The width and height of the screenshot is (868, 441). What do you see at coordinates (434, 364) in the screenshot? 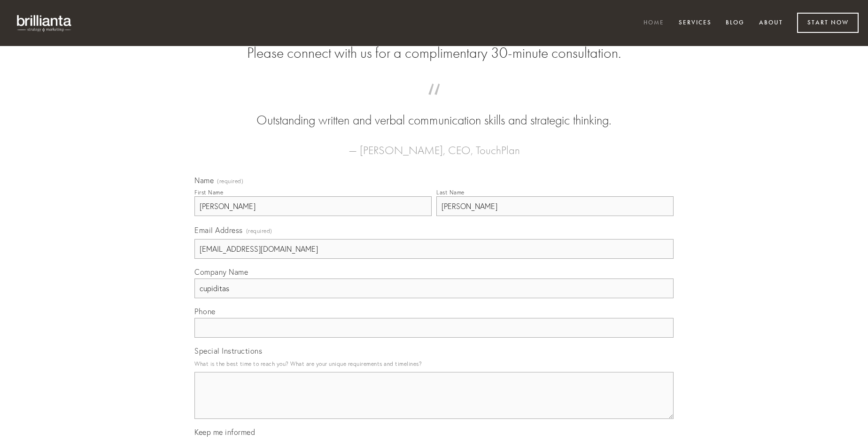
I see `p: What is the best time to reach you? What are your unique requirements and timelines?` at bounding box center [434, 364].